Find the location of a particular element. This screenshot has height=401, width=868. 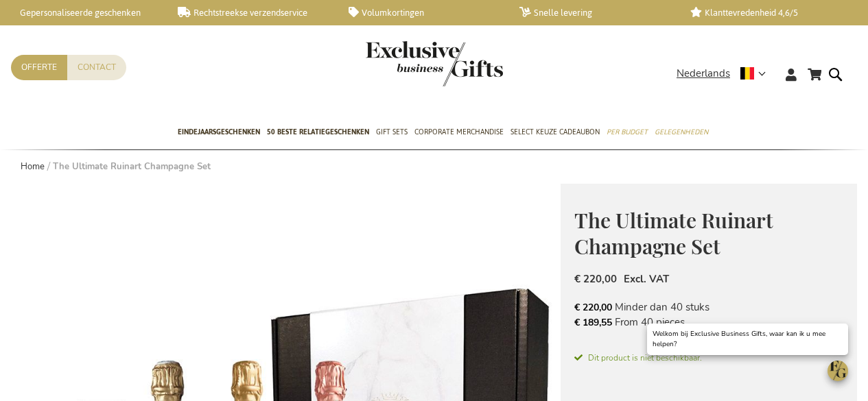

strong: The Ultimate Ruinart Champagne Set is located at coordinates (132, 167).